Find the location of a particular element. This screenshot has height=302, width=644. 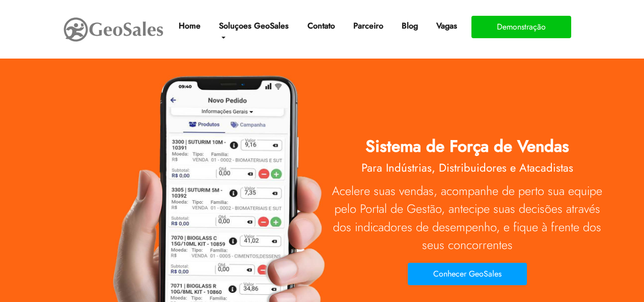

p: Acelere suas vendas, acompanhe de perto sua equipe pelo Portal de Gestão, antecipe suas decisões ... is located at coordinates (468, 219).